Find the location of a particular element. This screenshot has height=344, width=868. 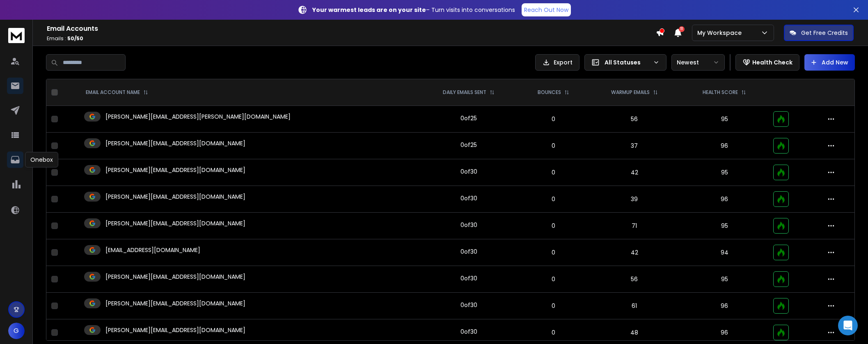

p: Health Check is located at coordinates (772, 62).